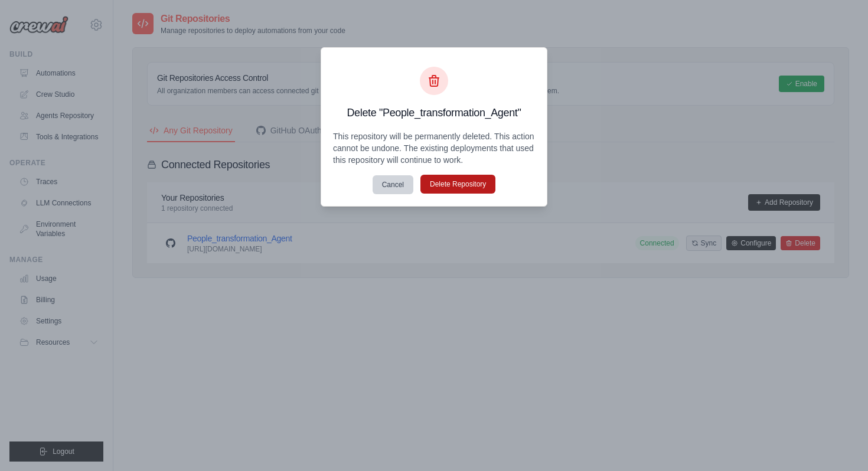  Describe the element at coordinates (458, 184) in the screenshot. I see `button: Delete Repository` at that location.